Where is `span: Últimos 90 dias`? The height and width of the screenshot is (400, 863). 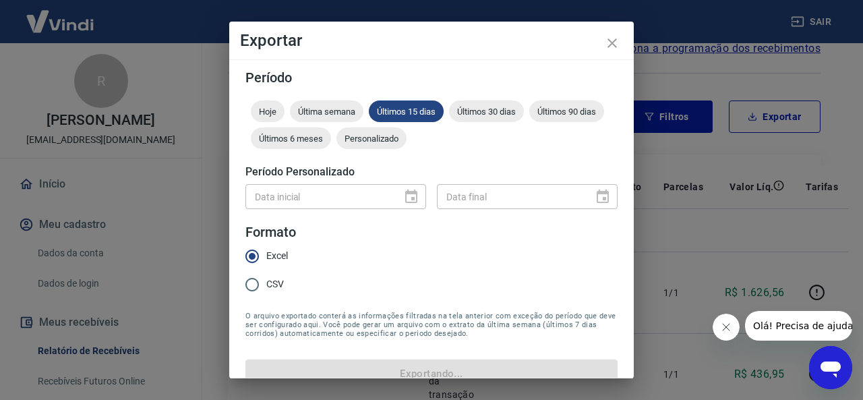
span: Últimos 90 dias is located at coordinates (566, 111).